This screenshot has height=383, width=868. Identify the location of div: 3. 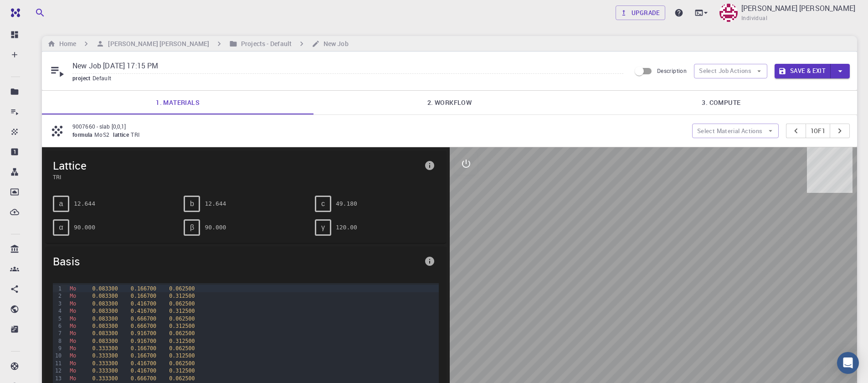
(58, 304).